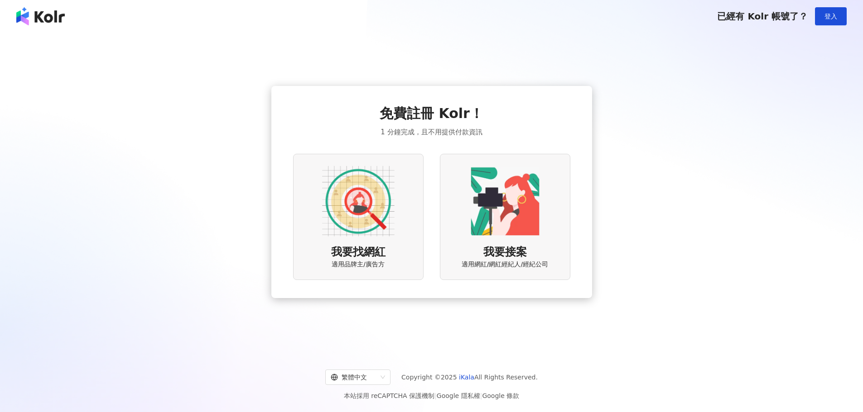  Describe the element at coordinates (358, 201) in the screenshot. I see `img: AD identity option` at that location.